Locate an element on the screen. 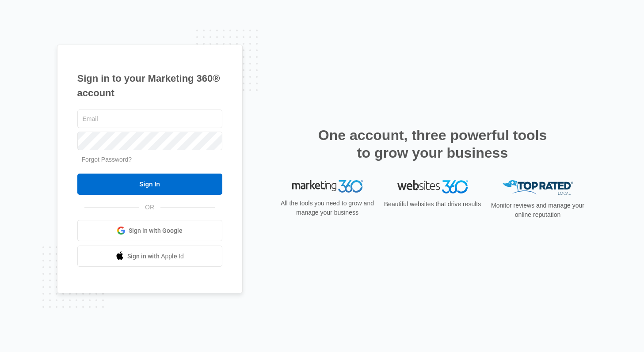 The width and height of the screenshot is (644, 352). a: Sign in with Google is located at coordinates (150, 230).